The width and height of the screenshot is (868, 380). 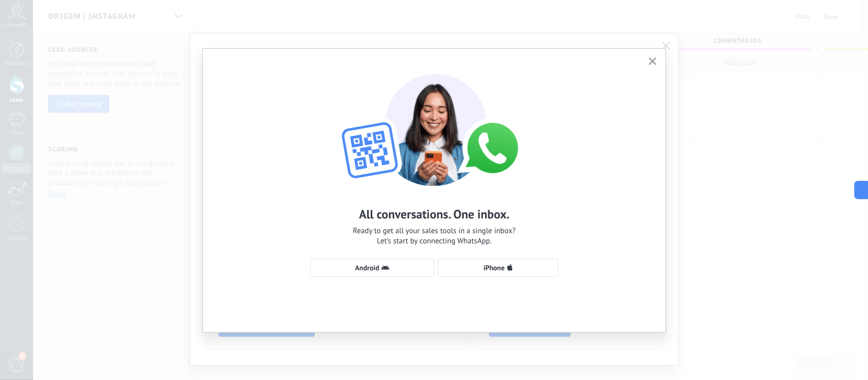 What do you see at coordinates (367, 268) in the screenshot?
I see `span: Android` at bounding box center [367, 268].